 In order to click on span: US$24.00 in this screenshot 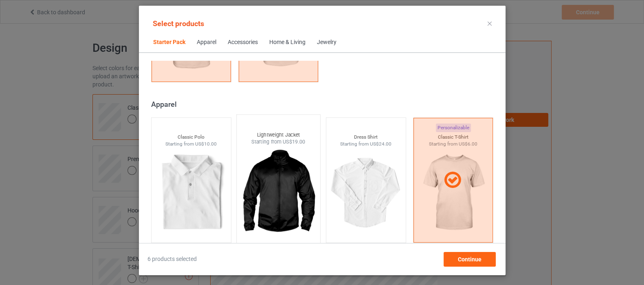, I will do `click(381, 144)`.